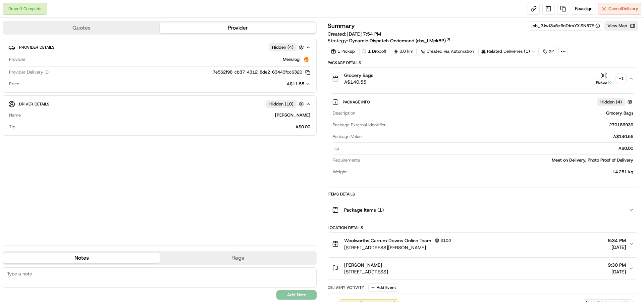 This screenshot has width=644, height=306. I want to click on button: 7e562f98-cb37-4312-8de2-63443fcc6320, so click(261, 72).